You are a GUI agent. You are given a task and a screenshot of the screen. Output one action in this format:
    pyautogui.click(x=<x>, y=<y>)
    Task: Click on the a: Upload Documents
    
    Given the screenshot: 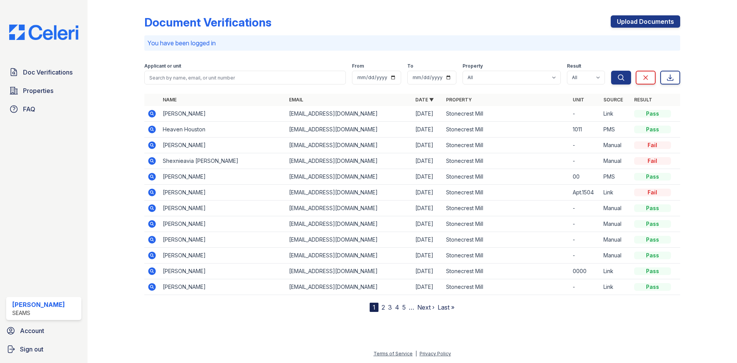 What is the action you would take?
    pyautogui.click(x=645, y=21)
    